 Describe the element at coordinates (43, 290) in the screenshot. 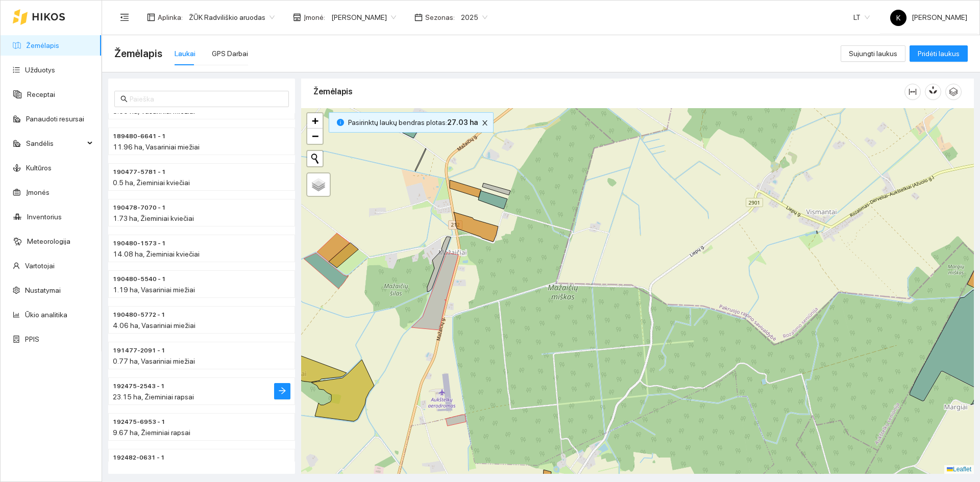

I see `a: Nustatymai` at that location.